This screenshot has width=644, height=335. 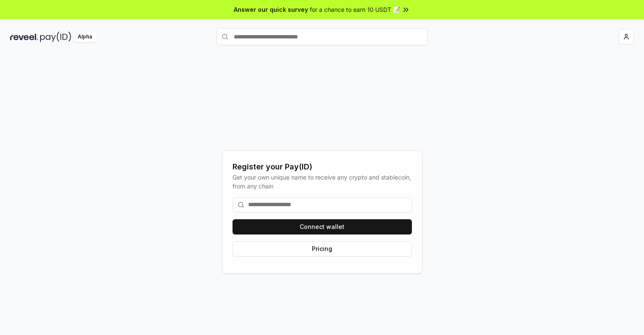 What do you see at coordinates (355, 9) in the screenshot?
I see `span: for a chance to earn 10 USDT 📝` at bounding box center [355, 9].